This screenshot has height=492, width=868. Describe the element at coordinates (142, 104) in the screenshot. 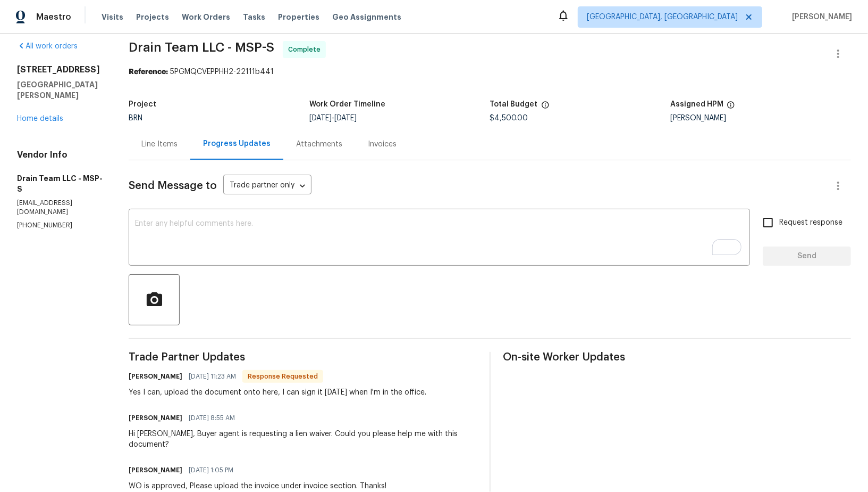

I see `h5: Project` at that location.